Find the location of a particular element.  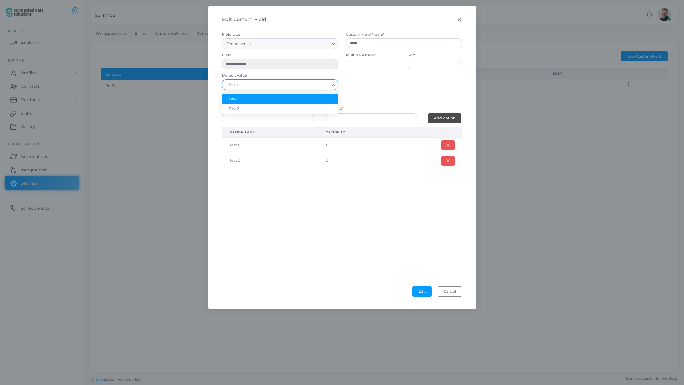

h4: Edit Custom Field is located at coordinates (244, 19).